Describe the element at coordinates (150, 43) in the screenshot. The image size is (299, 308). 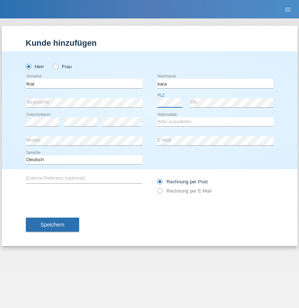
I see `h1: Kunde hinzufügen` at that location.